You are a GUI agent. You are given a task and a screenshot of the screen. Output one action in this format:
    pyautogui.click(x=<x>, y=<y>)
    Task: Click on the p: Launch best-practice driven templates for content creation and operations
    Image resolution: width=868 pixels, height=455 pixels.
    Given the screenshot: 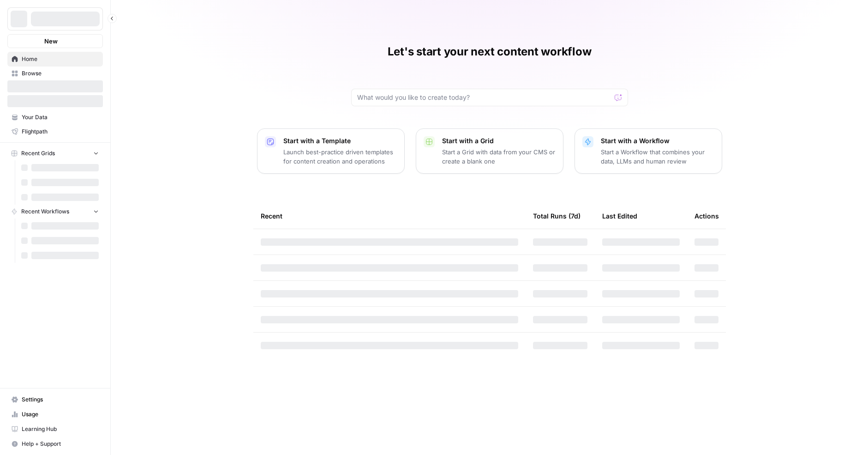 What is the action you would take?
    pyautogui.click(x=340, y=156)
    